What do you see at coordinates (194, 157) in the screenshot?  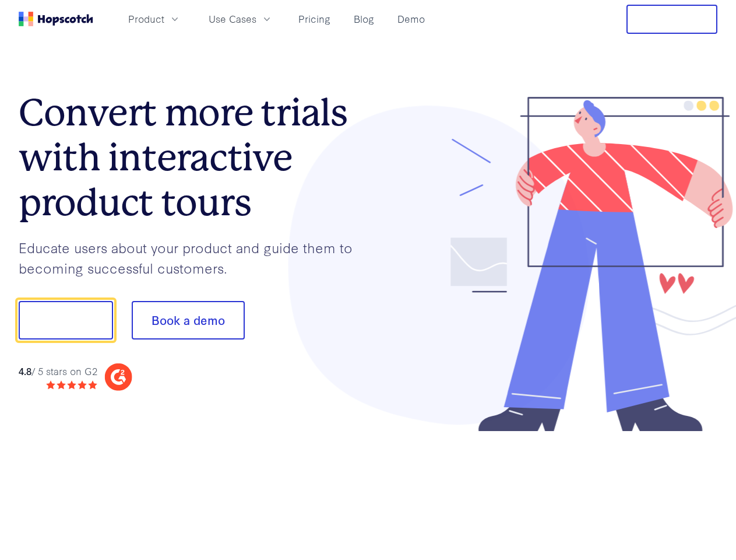 I see `h1: Convert more trials with interactive product tours` at bounding box center [194, 157].